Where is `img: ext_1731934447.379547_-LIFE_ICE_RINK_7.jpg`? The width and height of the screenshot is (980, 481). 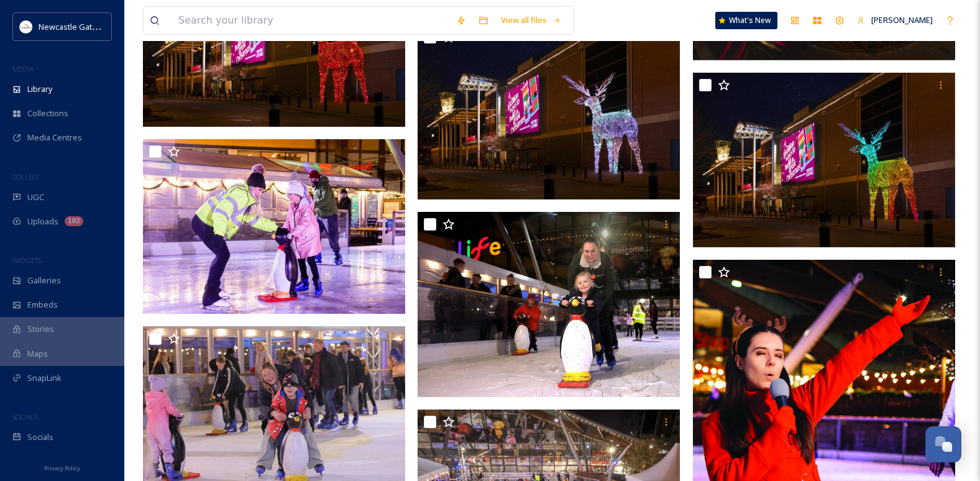
img: ext_1731934447.379547_-LIFE_ICE_RINK_7.jpg is located at coordinates (549, 305).